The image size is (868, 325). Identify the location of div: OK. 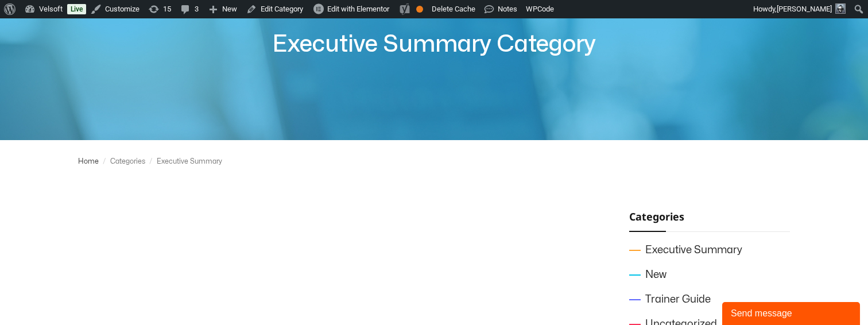
(420, 9).